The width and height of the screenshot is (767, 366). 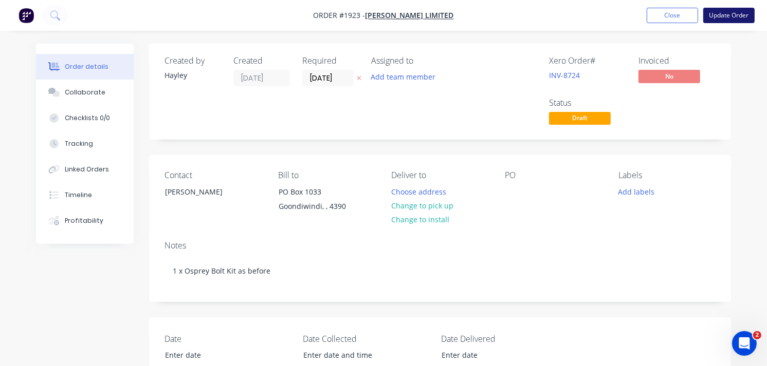 I want to click on div: Checklists 0/0, so click(x=87, y=118).